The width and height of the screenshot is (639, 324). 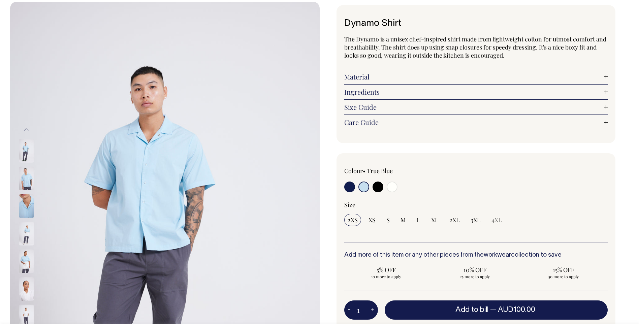 I want to click on span: The Dynamo is a unisex chef-inspired shirt made from lightweight cotton for utmost comfort and br..., so click(x=475, y=47).